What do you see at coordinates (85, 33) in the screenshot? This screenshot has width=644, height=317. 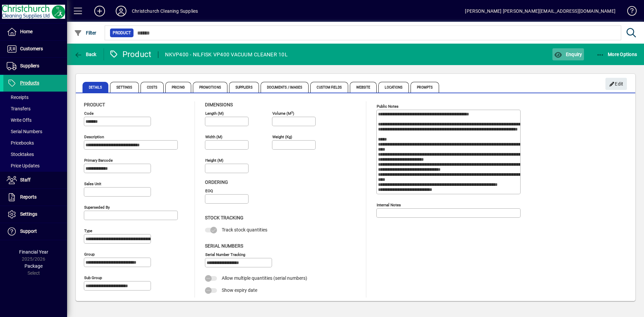 I see `button: Filter` at bounding box center [85, 33].